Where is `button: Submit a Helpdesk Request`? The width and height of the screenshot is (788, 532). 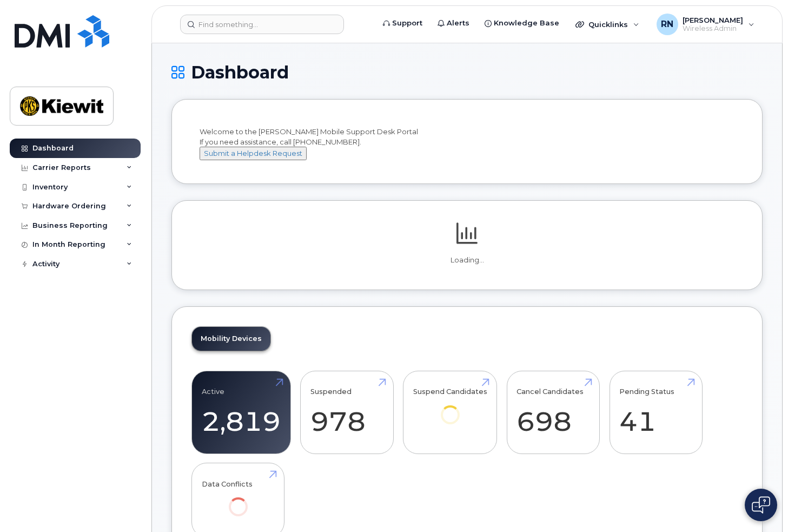
button: Submit a Helpdesk Request is located at coordinates (253, 153).